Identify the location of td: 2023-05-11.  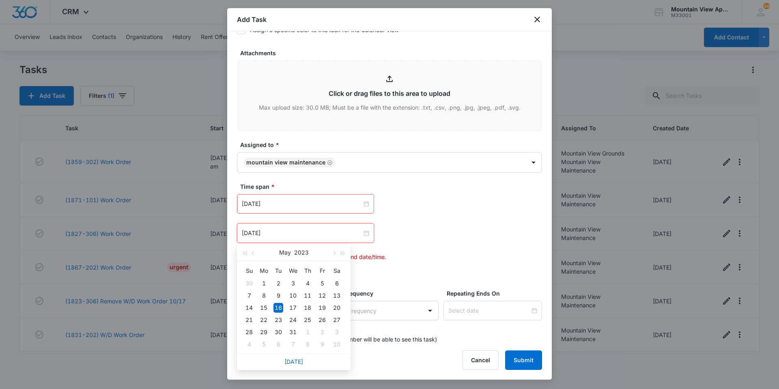
(307, 295).